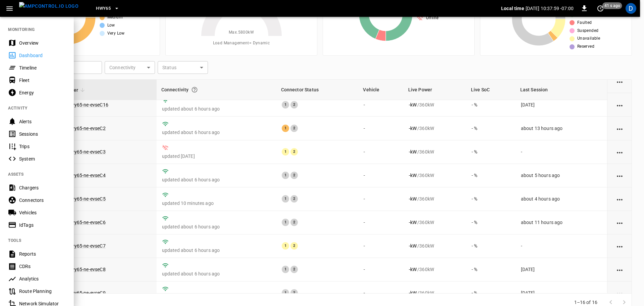 Image resolution: width=644 pixels, height=306 pixels. I want to click on div: Connectors, so click(42, 200).